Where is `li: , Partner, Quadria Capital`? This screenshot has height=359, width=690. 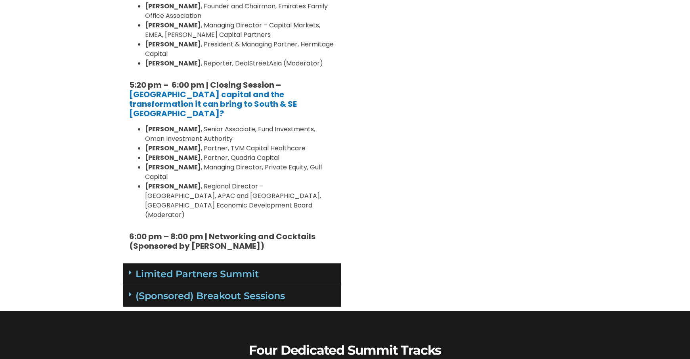 li: , Partner, Quadria Capital is located at coordinates (240, 158).